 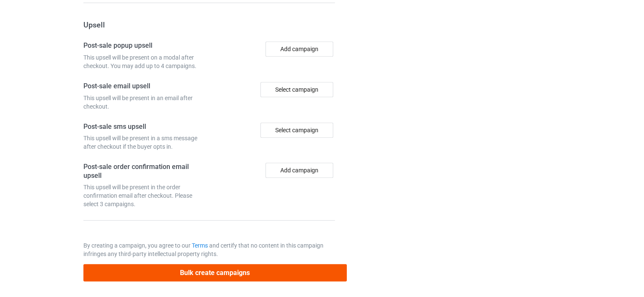 I want to click on h4: Post-sale popup upsell, so click(x=145, y=46).